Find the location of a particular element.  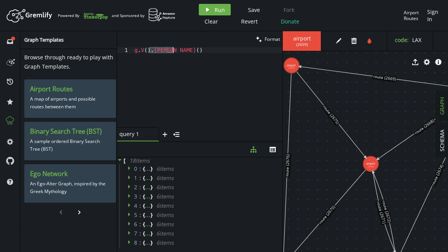

span: 0 is located at coordinates (135, 168).